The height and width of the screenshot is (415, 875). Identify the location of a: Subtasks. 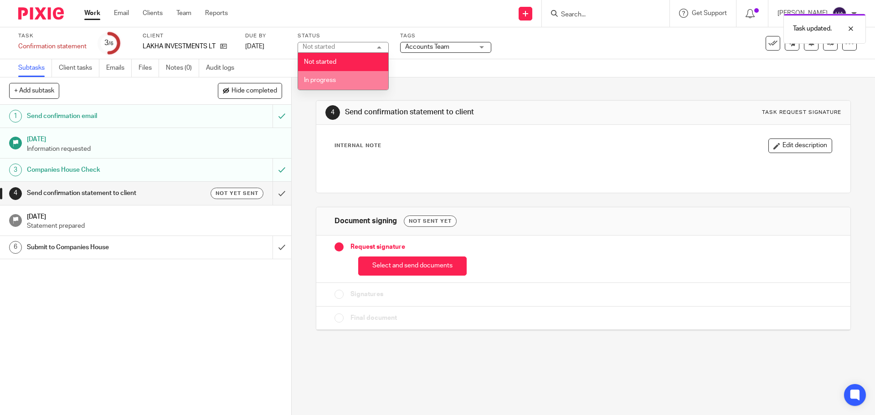
(35, 68).